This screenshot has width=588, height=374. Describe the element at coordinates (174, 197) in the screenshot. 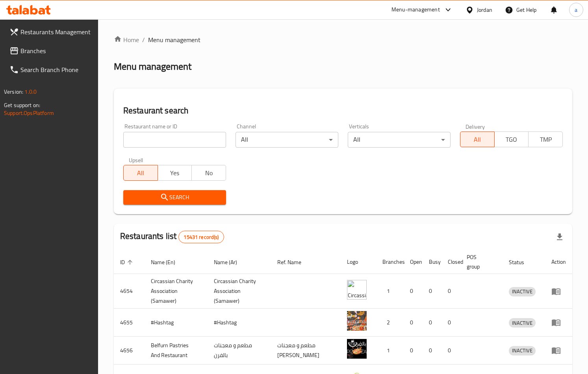

I see `span: Search` at that location.